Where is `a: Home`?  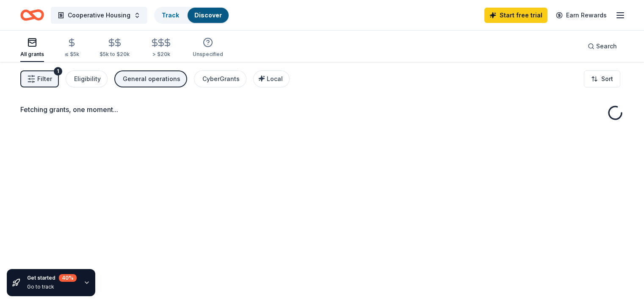 a: Home is located at coordinates (32, 15).